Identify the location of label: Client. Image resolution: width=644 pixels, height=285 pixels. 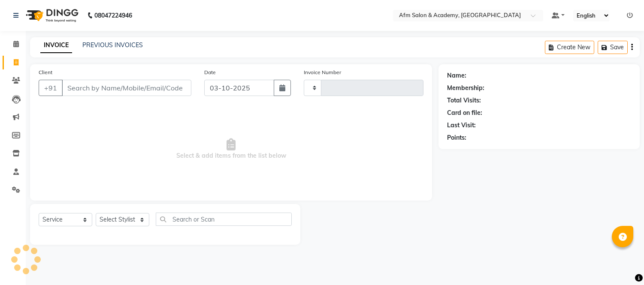
(45, 72).